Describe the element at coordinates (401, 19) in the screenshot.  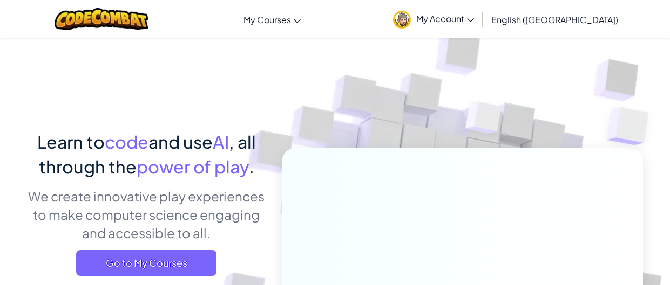
I see `img: avatar` at that location.